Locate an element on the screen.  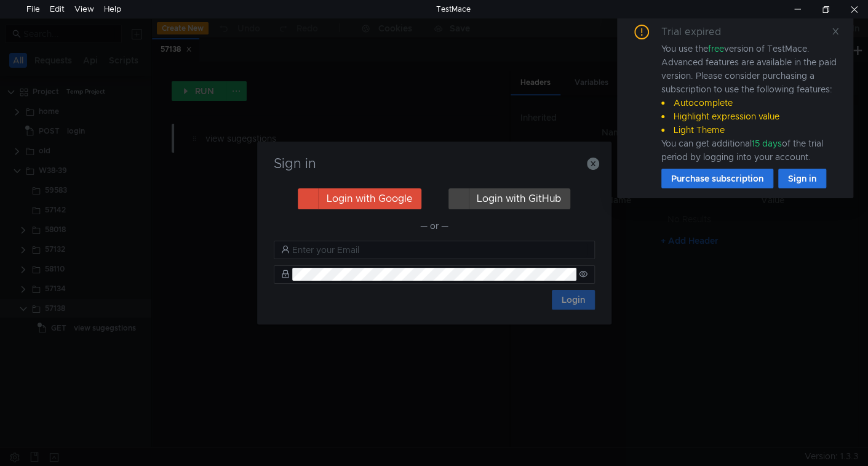
li: Highlight expression value is located at coordinates (750, 116).